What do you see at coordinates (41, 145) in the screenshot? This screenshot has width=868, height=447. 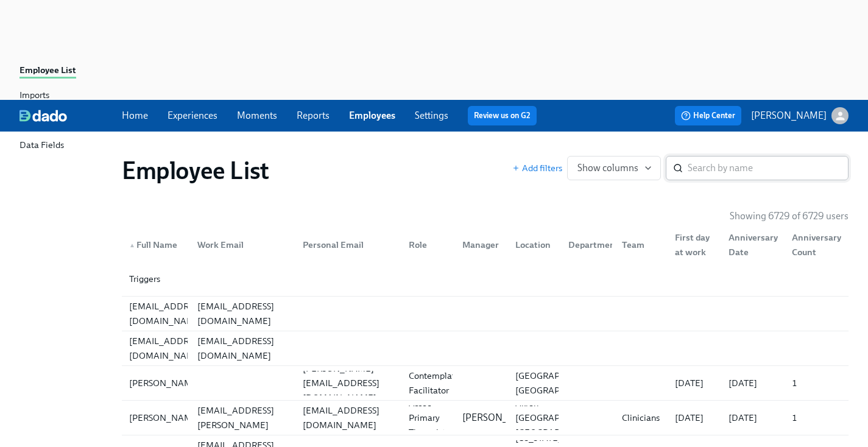 I see `div: Data Fields` at bounding box center [41, 145].